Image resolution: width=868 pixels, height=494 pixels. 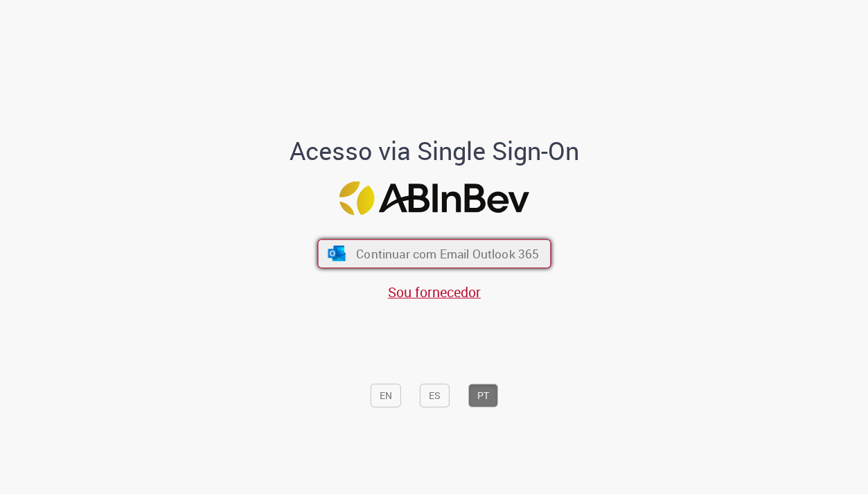 I want to click on span: Sou fornecedor, so click(x=434, y=292).